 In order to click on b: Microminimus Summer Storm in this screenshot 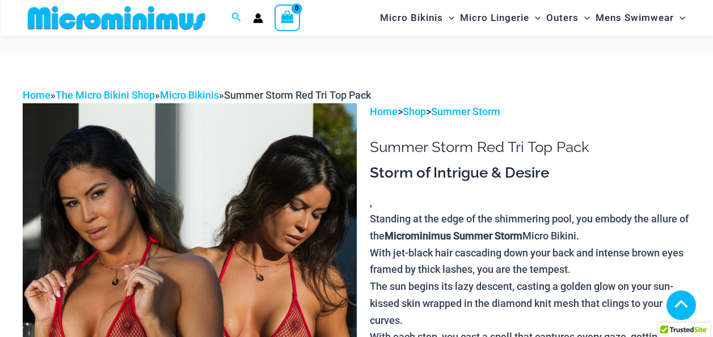, I will do `click(453, 235)`.